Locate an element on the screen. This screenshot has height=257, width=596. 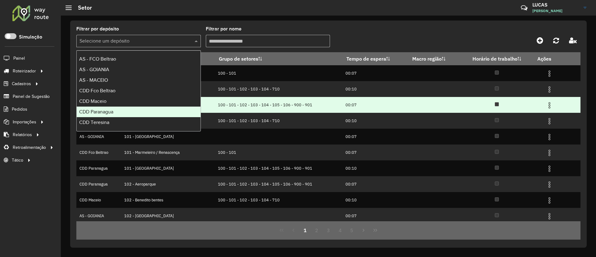
label: Filtrar por nome is located at coordinates (223, 29).